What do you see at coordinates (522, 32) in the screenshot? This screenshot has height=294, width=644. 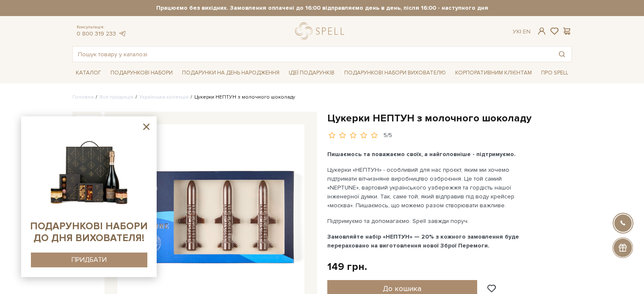 I see `div: Ук` at bounding box center [522, 32].